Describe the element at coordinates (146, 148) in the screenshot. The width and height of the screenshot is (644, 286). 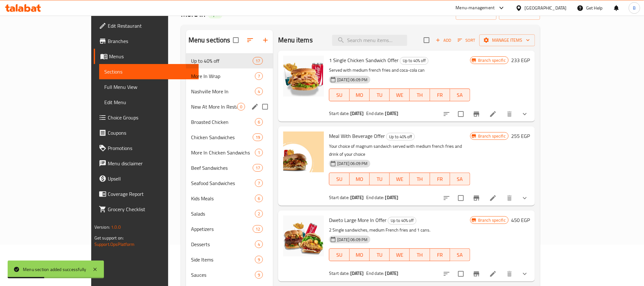
I see `a: Promotions` at that location.